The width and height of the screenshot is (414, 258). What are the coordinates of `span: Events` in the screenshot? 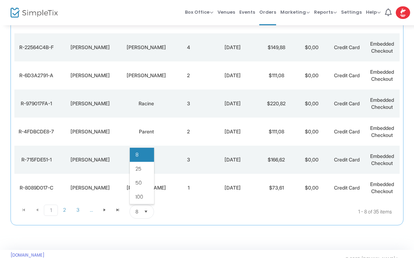 It's located at (247, 12).